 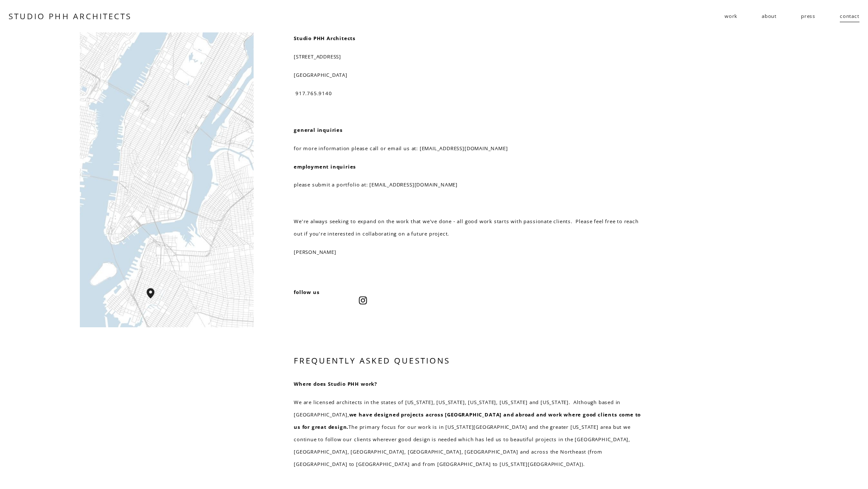 What do you see at coordinates (363, 301) in the screenshot?
I see `a: Instagram` at bounding box center [363, 301].